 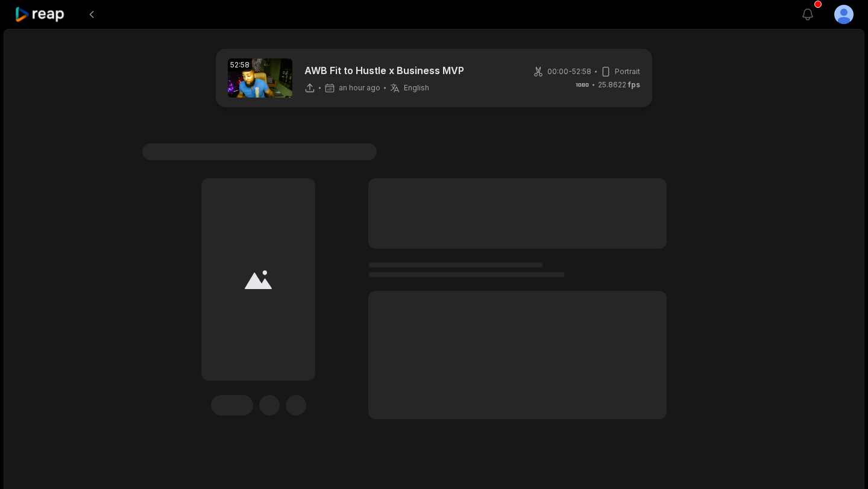 What do you see at coordinates (628, 72) in the screenshot?
I see `span: Portrait` at bounding box center [628, 72].